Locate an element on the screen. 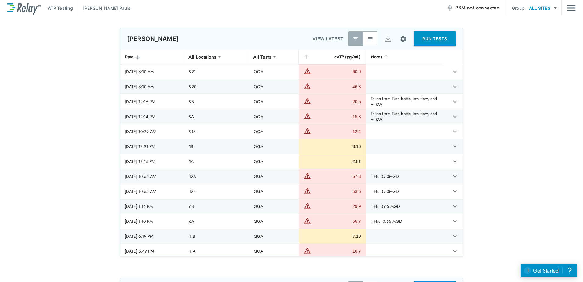 The image size is (583, 282). td: 12B is located at coordinates (216, 191).